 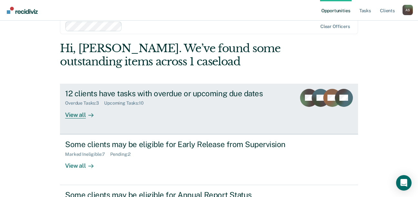 What do you see at coordinates (335, 26) in the screenshot?
I see `div: Clear officers` at bounding box center [335, 26].